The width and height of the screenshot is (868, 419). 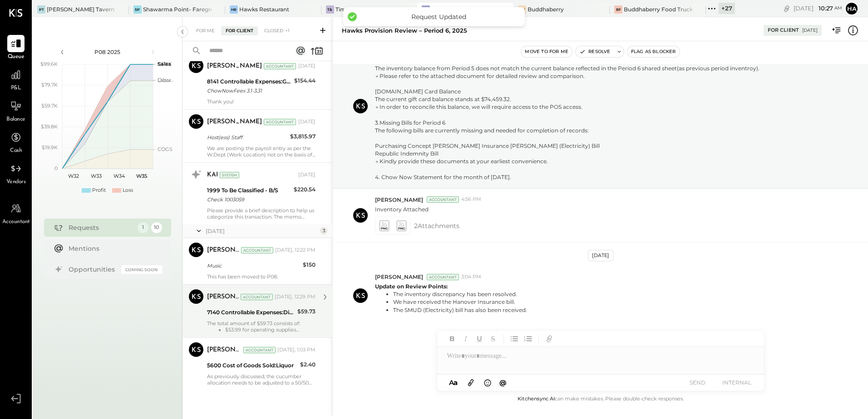 I want to click on div: Mentions, so click(x=113, y=249).